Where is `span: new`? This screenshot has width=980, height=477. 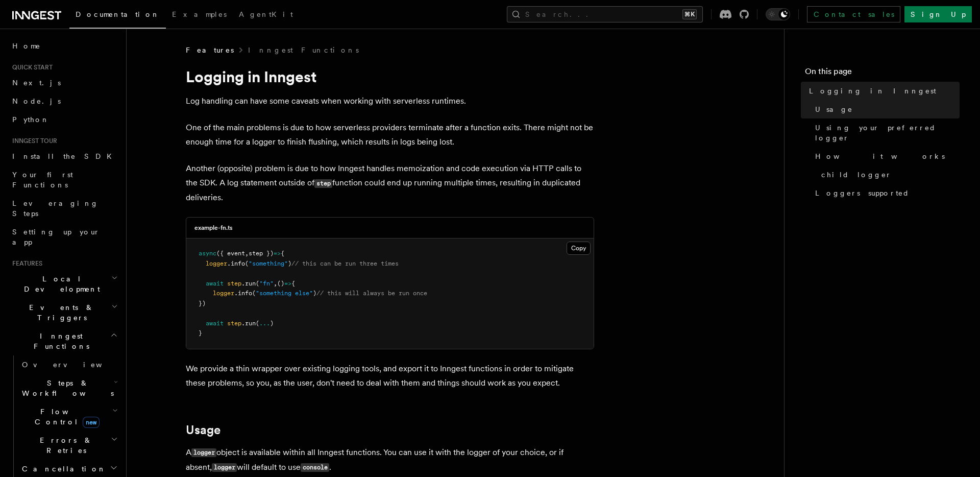
span: new is located at coordinates (91, 422).